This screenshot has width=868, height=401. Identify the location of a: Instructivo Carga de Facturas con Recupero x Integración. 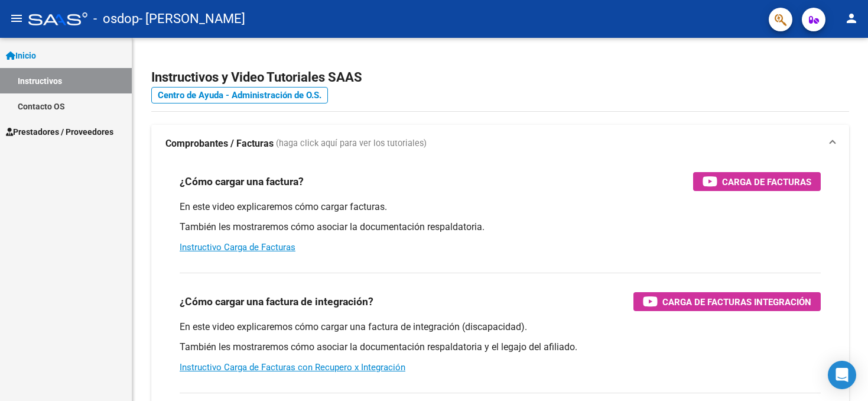
(293, 367).